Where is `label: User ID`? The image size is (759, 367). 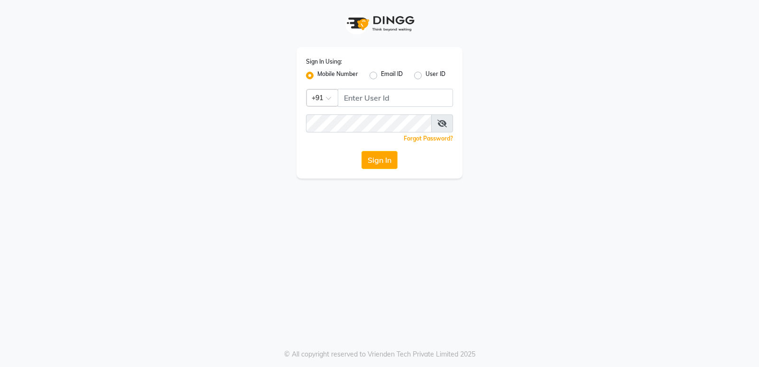 label: User ID is located at coordinates (435, 75).